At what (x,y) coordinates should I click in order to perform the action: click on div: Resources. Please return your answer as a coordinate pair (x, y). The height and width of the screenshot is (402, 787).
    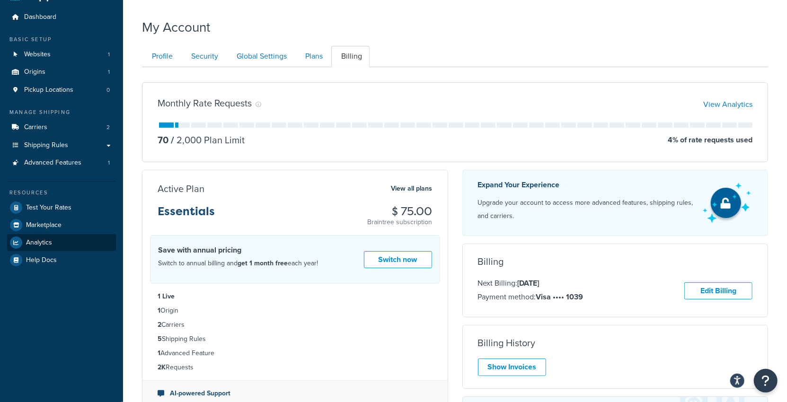
    Looking at the image, I should click on (62, 193).